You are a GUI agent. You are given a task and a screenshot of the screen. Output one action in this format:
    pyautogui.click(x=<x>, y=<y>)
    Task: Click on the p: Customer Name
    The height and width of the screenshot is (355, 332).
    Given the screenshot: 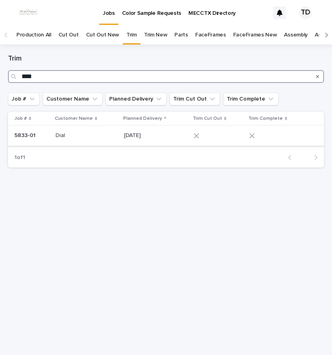 What is the action you would take?
    pyautogui.click(x=74, y=118)
    